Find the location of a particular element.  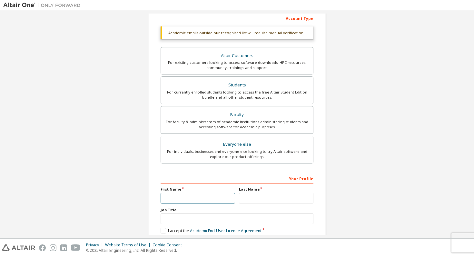

label: Last Name is located at coordinates (276, 189).